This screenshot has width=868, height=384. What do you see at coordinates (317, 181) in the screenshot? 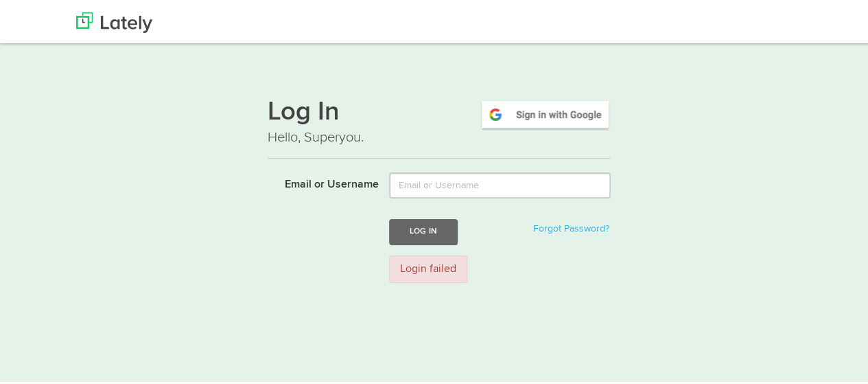
I see `label: Email or Username` at bounding box center [317, 181].